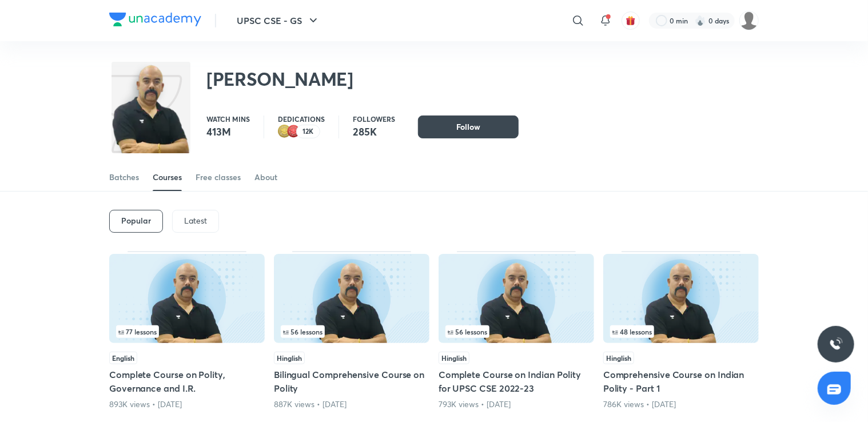  What do you see at coordinates (836, 344) in the screenshot?
I see `img: ttu` at bounding box center [836, 344].